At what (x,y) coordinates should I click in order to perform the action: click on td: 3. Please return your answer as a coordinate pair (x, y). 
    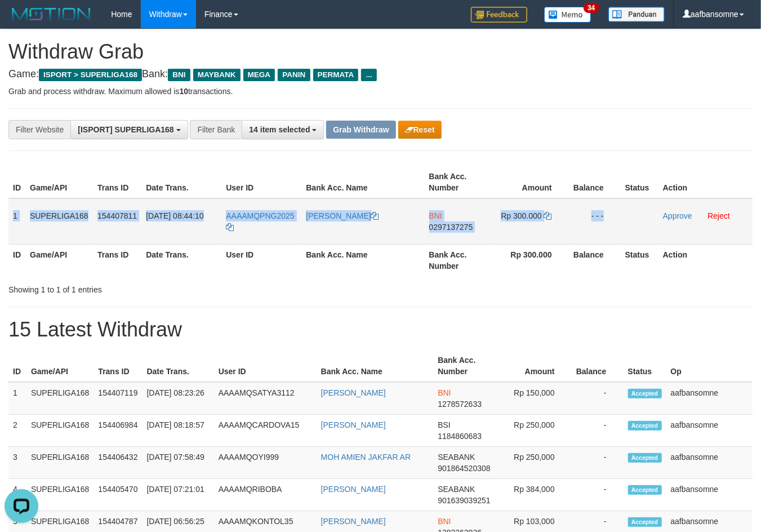
    Looking at the image, I should click on (17, 463).